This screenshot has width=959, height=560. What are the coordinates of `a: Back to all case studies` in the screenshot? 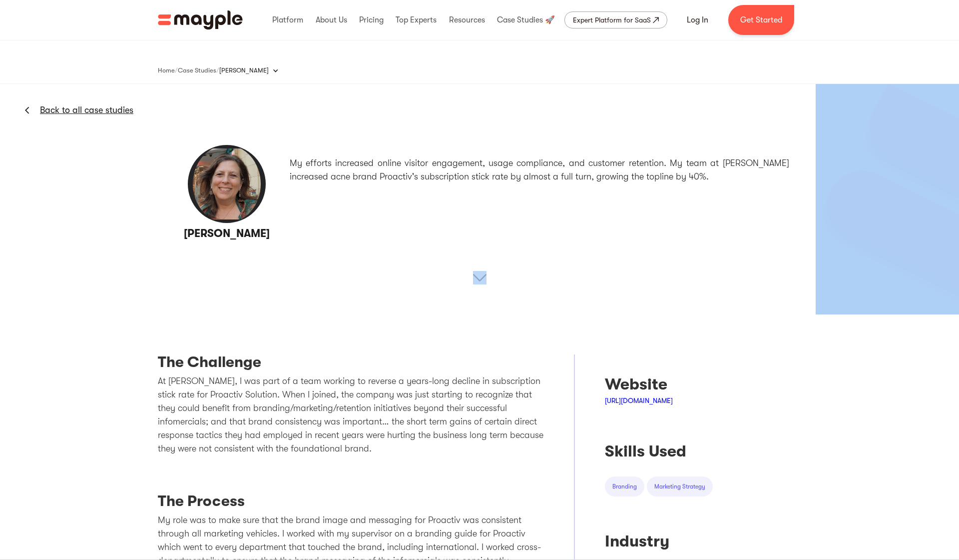 It's located at (86, 110).